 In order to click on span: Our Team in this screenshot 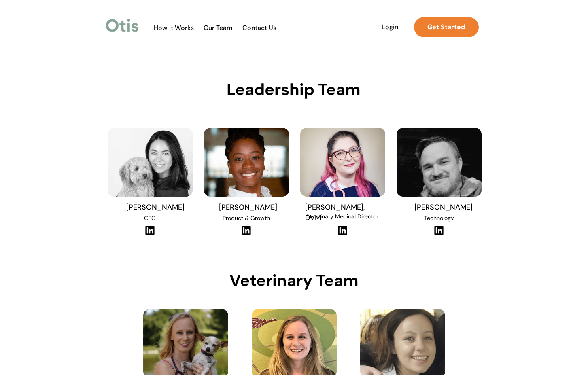, I will do `click(218, 27)`.